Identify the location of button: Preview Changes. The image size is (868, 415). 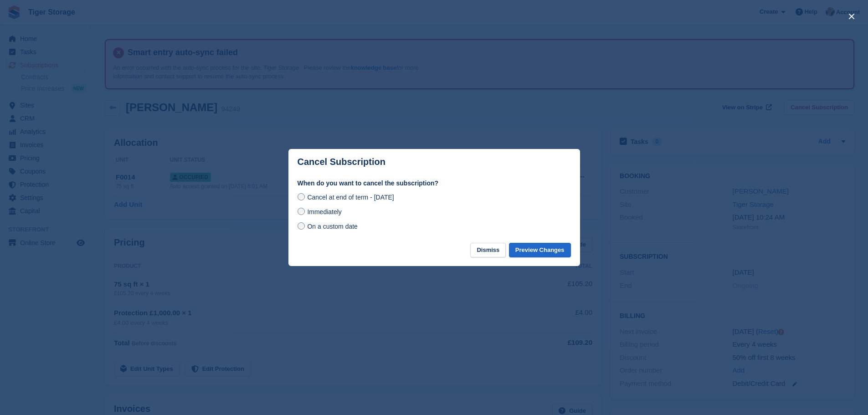
(540, 250).